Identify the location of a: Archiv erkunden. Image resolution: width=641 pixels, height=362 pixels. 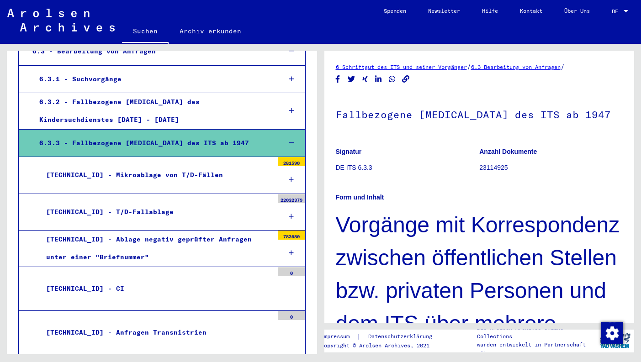
(210, 31).